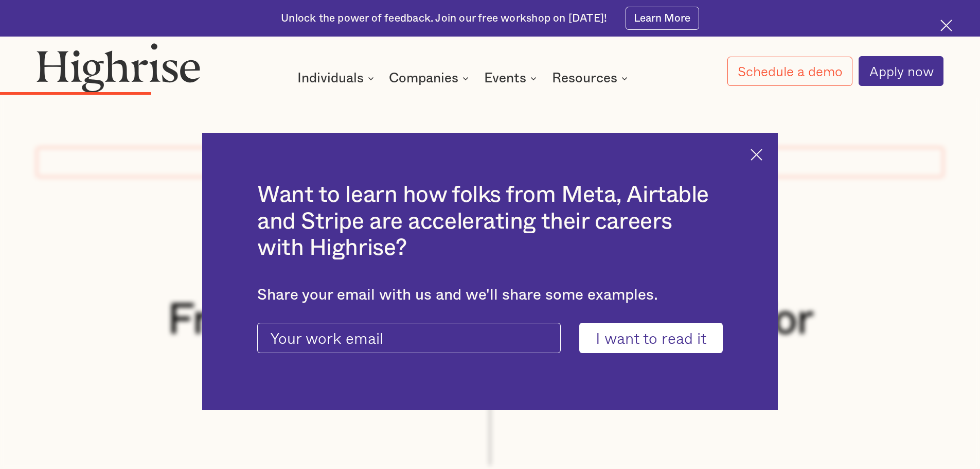  What do you see at coordinates (790, 71) in the screenshot?
I see `a: Schedule a demo` at bounding box center [790, 71].